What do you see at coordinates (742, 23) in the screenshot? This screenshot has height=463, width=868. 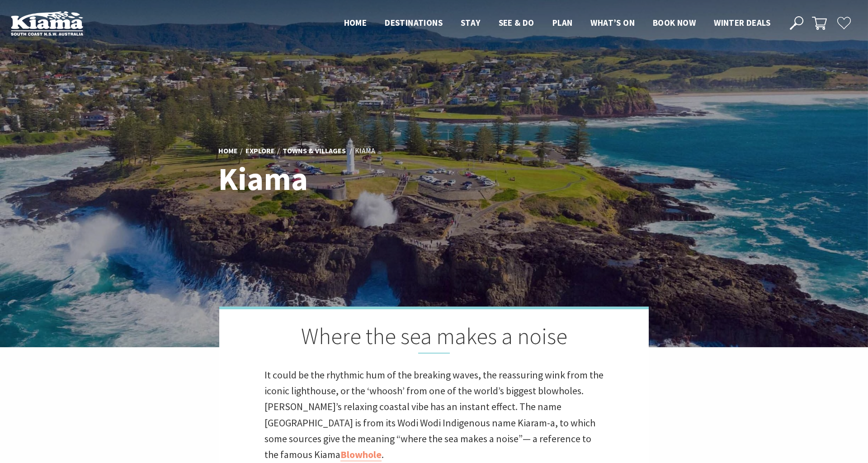 I see `span: Winter Deals` at bounding box center [742, 23].